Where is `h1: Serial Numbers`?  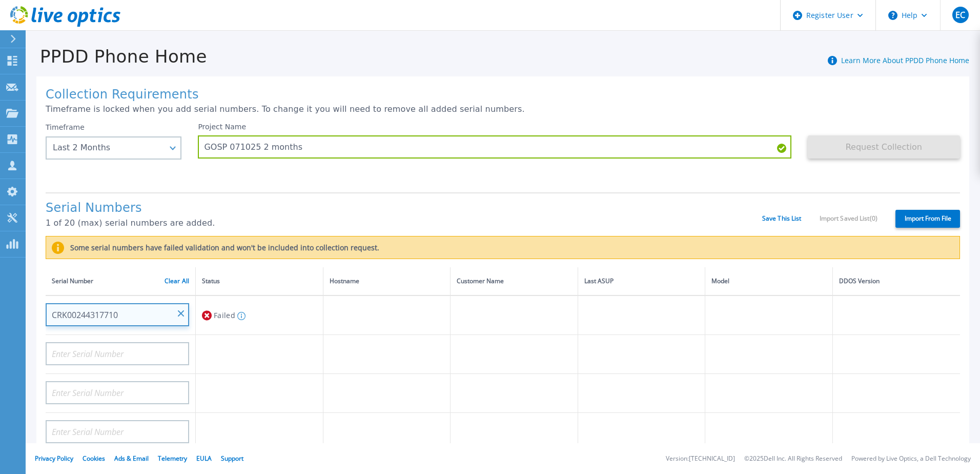
h1: Serial Numbers is located at coordinates (404, 208).